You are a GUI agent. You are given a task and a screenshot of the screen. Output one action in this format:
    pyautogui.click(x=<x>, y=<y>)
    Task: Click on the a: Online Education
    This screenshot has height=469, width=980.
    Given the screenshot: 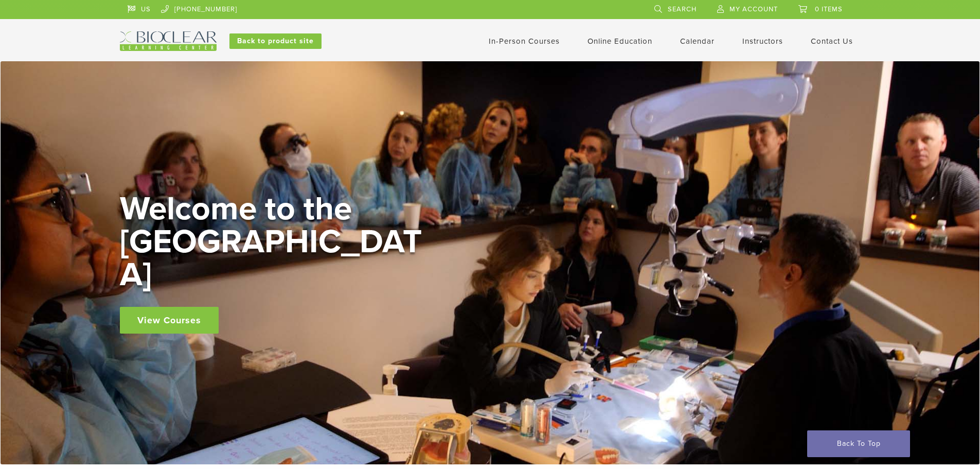 What is the action you would take?
    pyautogui.click(x=620, y=41)
    